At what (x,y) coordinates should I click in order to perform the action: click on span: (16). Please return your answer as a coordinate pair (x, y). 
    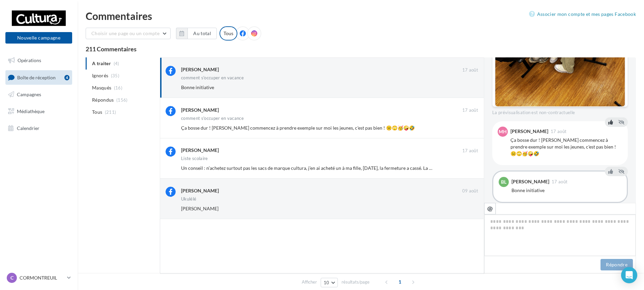
    Looking at the image, I should click on (118, 88).